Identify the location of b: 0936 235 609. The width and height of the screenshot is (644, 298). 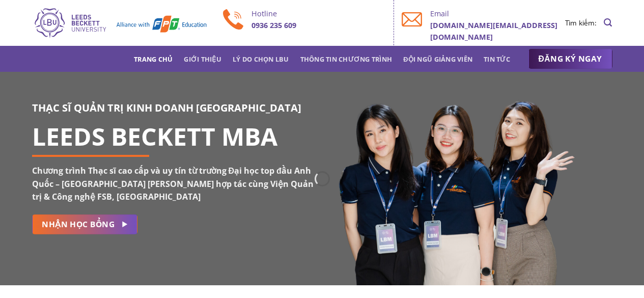
(274, 25).